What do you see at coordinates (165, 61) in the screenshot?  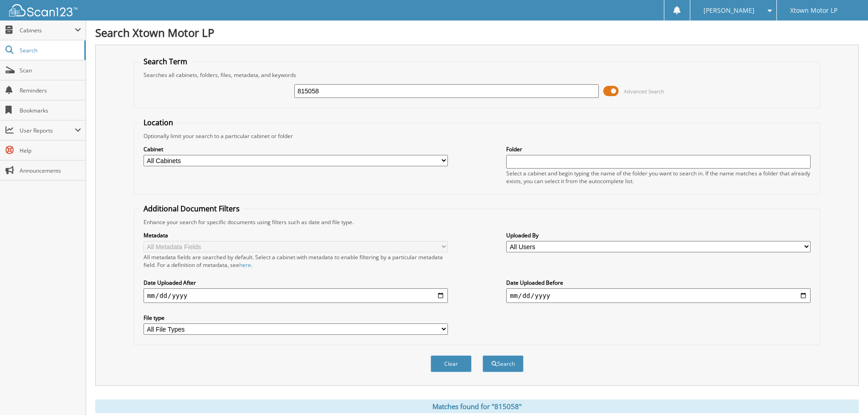 I see `legend: Search Term` at bounding box center [165, 61].